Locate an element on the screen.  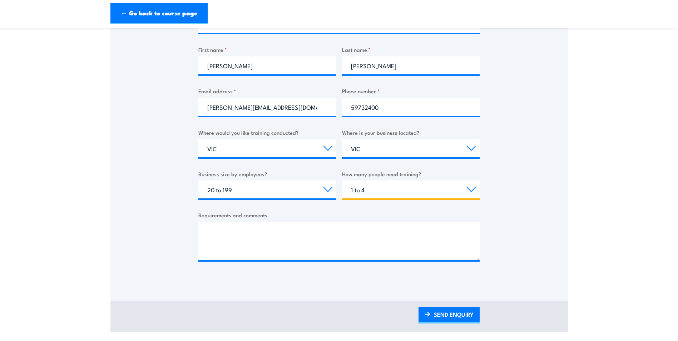
label: Requirements and comments is located at coordinates (339, 215).